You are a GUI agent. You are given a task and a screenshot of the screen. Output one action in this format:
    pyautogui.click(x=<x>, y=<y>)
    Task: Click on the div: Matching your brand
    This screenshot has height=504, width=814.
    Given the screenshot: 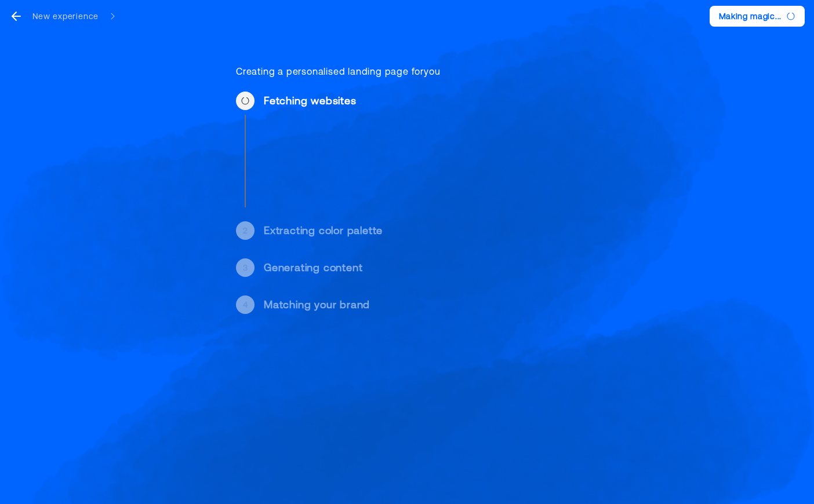 What is the action you would take?
    pyautogui.click(x=437, y=304)
    